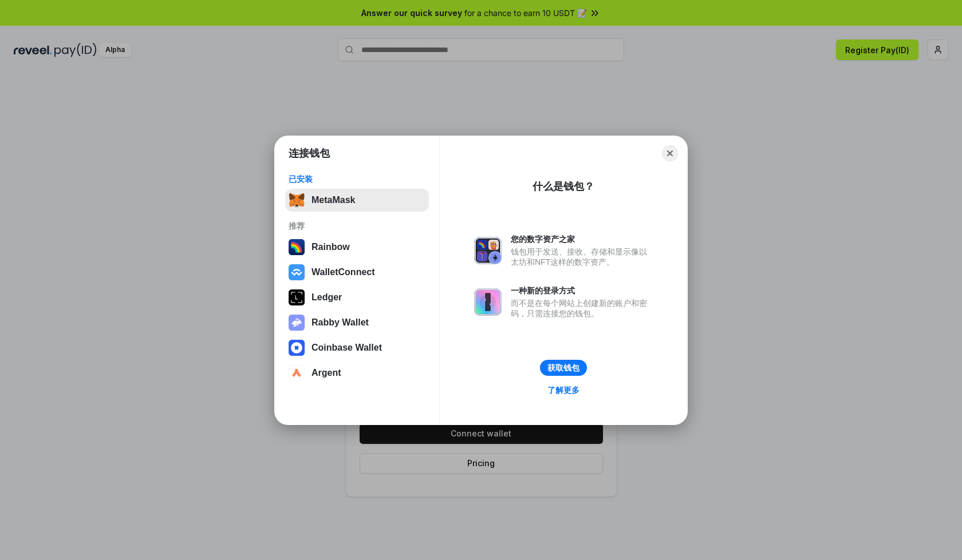 The image size is (962, 560). I want to click on div: 已安装, so click(357, 179).